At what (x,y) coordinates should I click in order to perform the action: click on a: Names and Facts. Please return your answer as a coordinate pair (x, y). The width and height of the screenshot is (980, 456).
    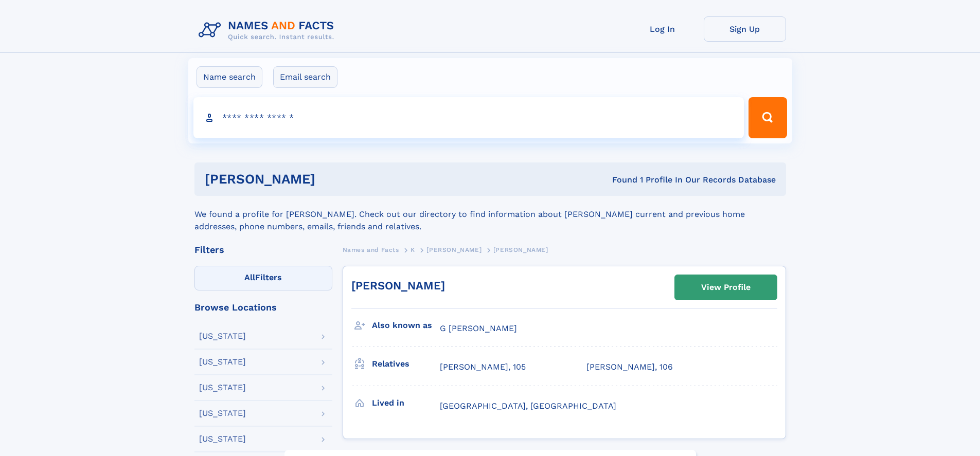
    Looking at the image, I should click on (371, 249).